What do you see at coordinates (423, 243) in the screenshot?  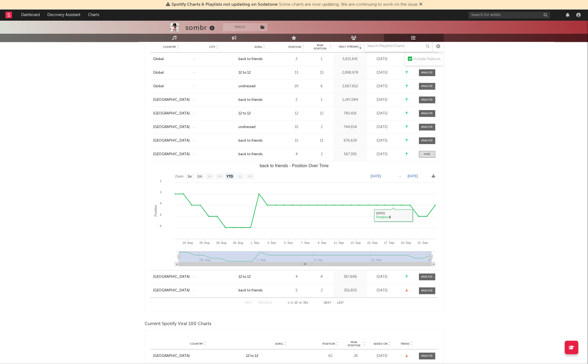 I see `text: 21. Sep` at bounding box center [423, 243].